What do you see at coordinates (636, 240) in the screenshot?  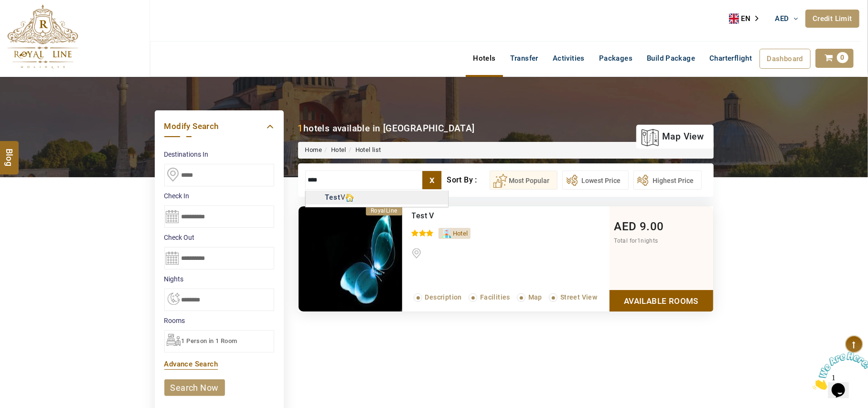 I see `span: Total for nights` at bounding box center [636, 240].